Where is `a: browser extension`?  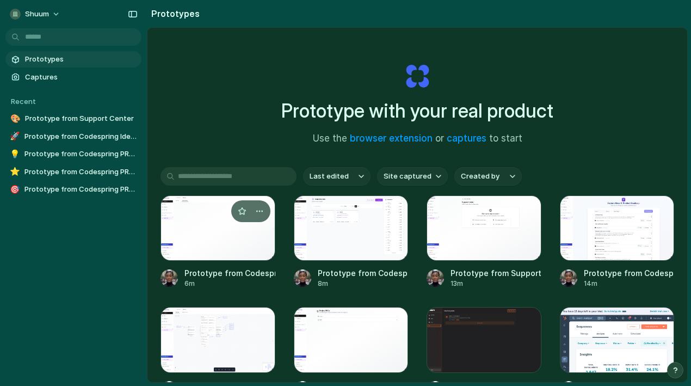 a: browser extension is located at coordinates (391, 138).